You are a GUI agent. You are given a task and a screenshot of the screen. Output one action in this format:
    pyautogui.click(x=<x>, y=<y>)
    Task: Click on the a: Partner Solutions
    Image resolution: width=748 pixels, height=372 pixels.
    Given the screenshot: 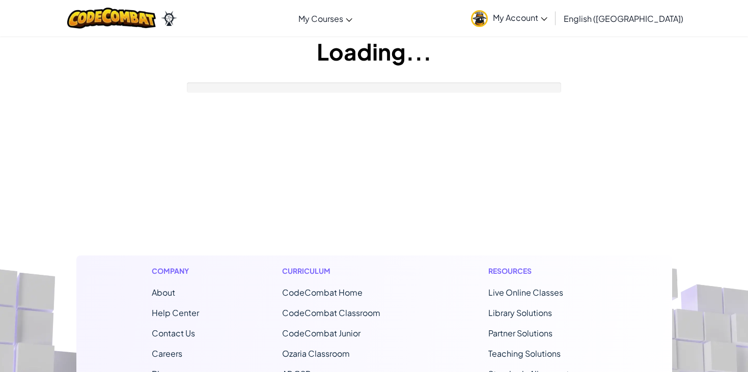 What is the action you would take?
    pyautogui.click(x=520, y=333)
    